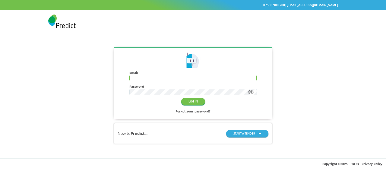 Image resolution: width=386 pixels, height=169 pixels. I want to click on b: Predict, so click(137, 133).